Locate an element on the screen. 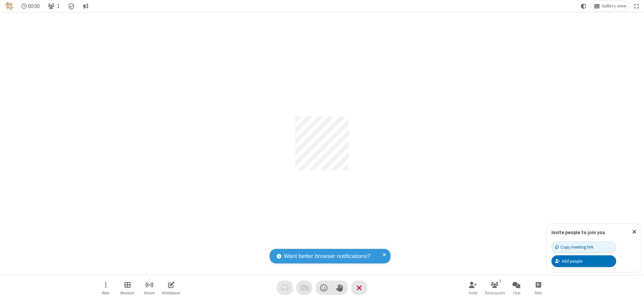  div: Copy meeting link is located at coordinates (574, 247).